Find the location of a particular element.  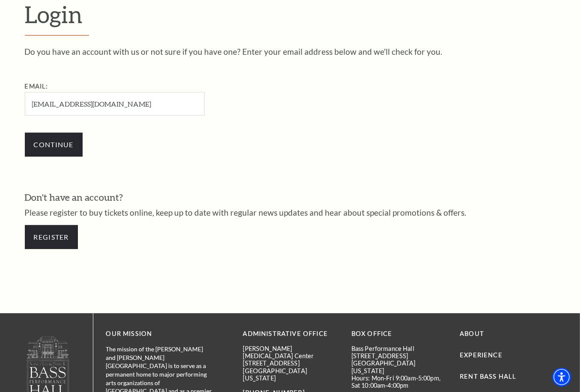

a: About is located at coordinates (472, 334).